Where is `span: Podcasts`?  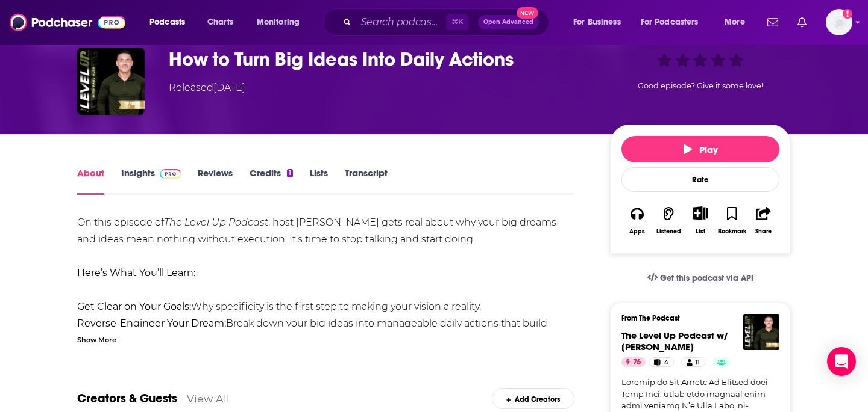
span: Podcasts is located at coordinates (167, 22).